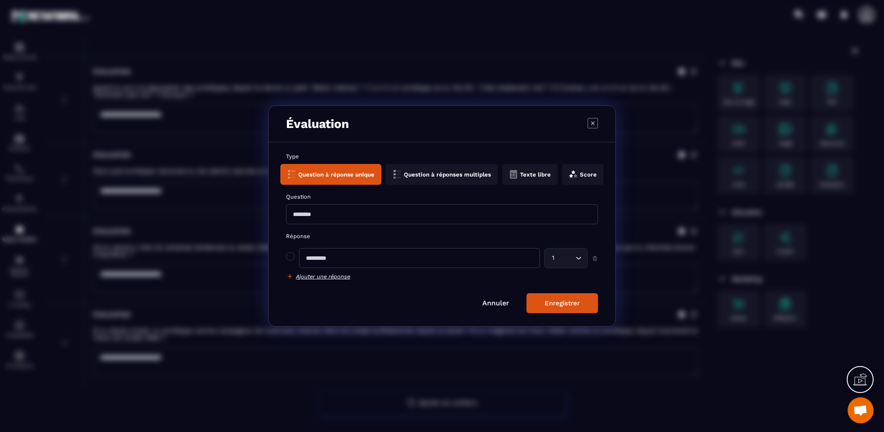  I want to click on input: Search for option, so click(565, 258).